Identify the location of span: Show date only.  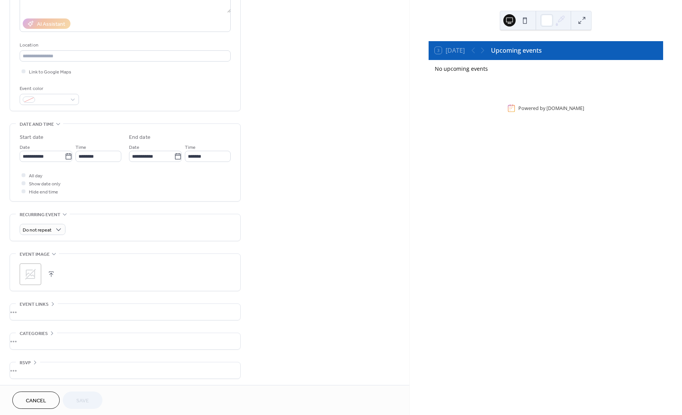
(45, 184).